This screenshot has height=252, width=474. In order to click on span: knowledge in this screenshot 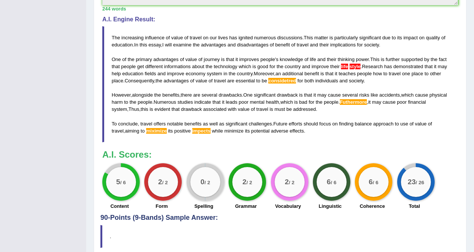, I will do `click(291, 59)`.